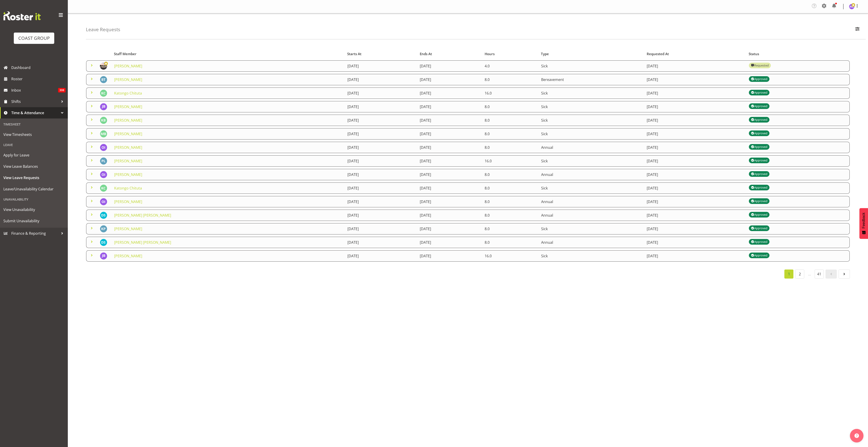 The width and height of the screenshot is (868, 447). I want to click on span: View Timesheets, so click(34, 134).